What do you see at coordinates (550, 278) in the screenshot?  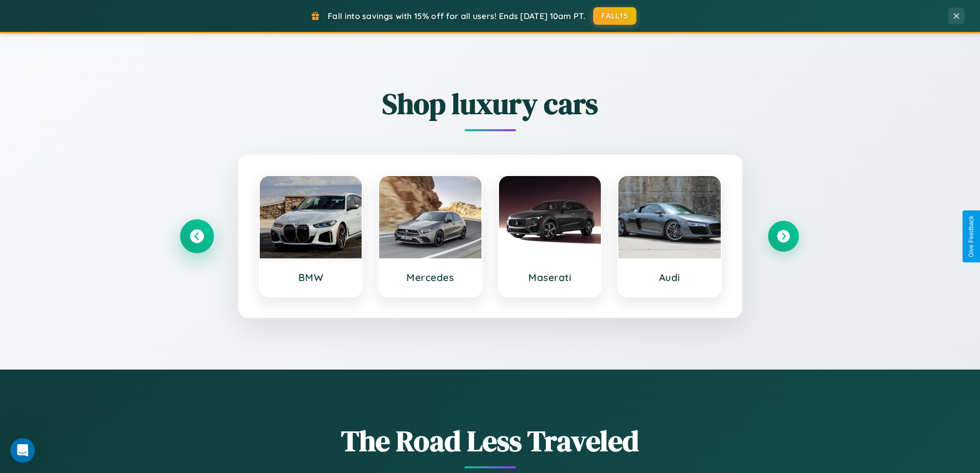 I see `h3: Maserati` at bounding box center [550, 278].